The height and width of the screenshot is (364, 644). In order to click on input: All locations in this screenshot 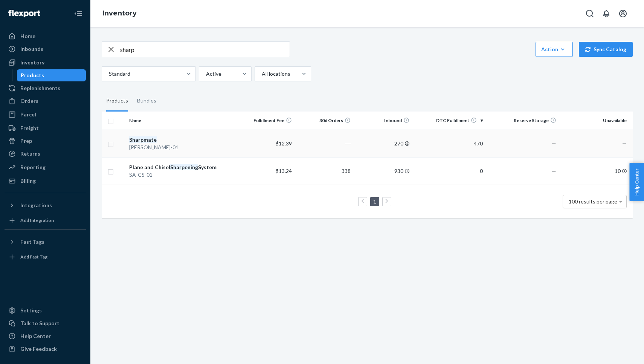, I will do `click(261, 74)`.